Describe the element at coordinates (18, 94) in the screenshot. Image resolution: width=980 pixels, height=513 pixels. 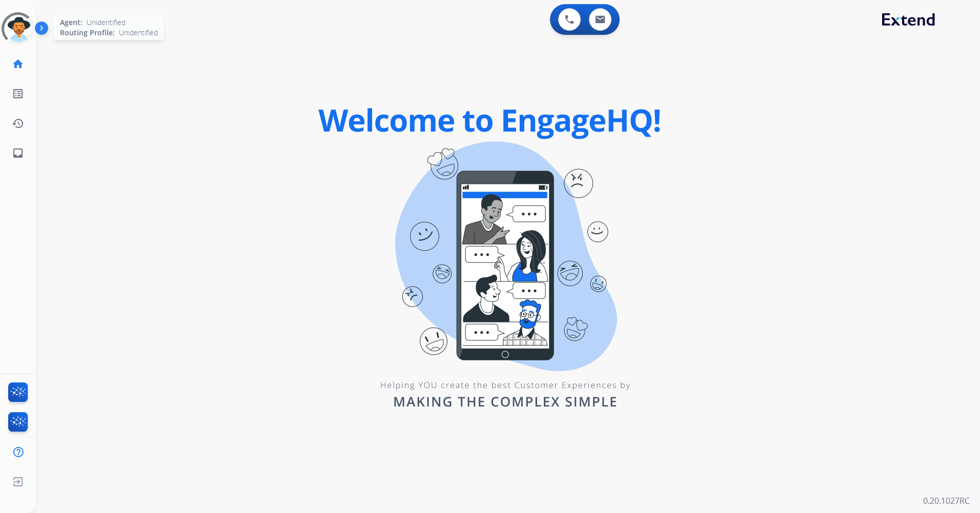
I see `mat-icon: list_alt` at that location.